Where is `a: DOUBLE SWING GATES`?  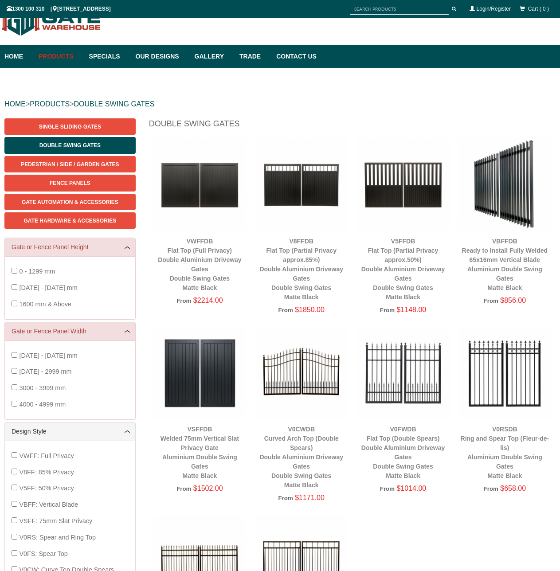
a: DOUBLE SWING GATES is located at coordinates (114, 104).